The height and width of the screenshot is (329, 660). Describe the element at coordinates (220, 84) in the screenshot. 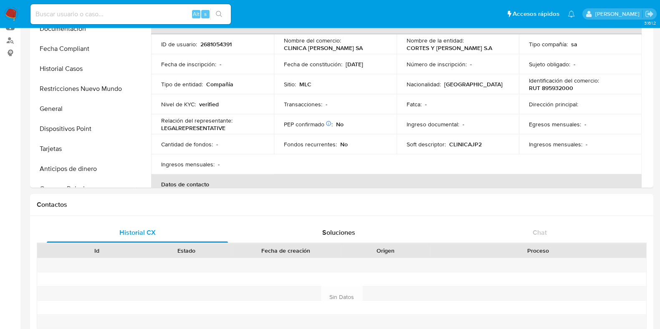

I see `p: Compañia` at that location.